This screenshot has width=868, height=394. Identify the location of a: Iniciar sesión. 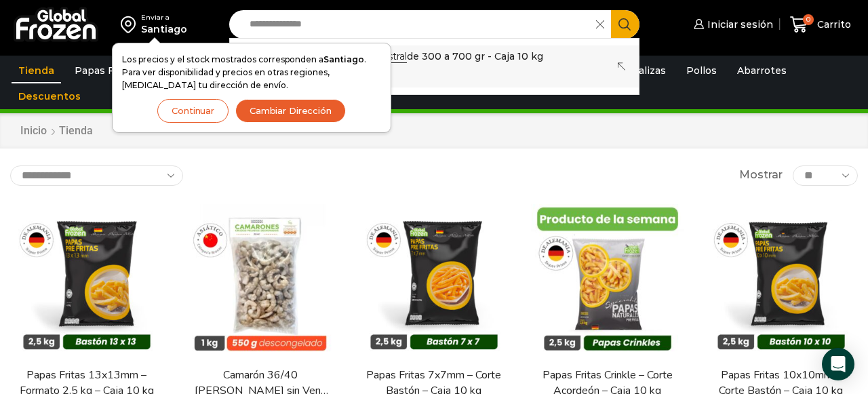
(732, 24).